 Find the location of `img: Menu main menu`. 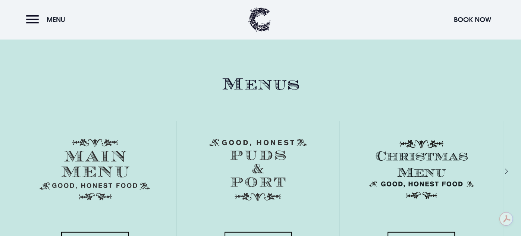

img: Menu main menu is located at coordinates (95, 170).